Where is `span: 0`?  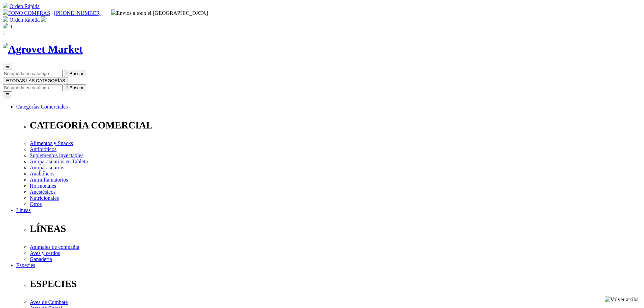 span: 0 is located at coordinates (11, 26).